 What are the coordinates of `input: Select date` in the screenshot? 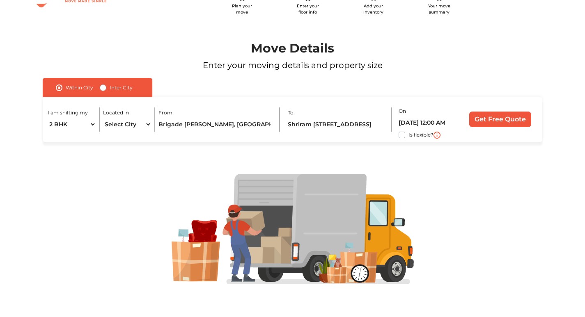 It's located at (427, 123).